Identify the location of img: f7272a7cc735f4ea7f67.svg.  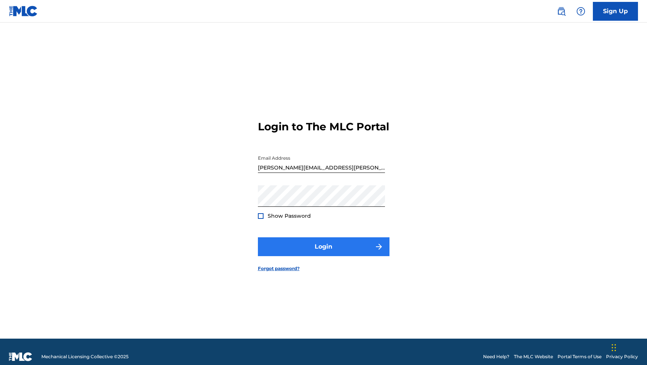
(379, 246).